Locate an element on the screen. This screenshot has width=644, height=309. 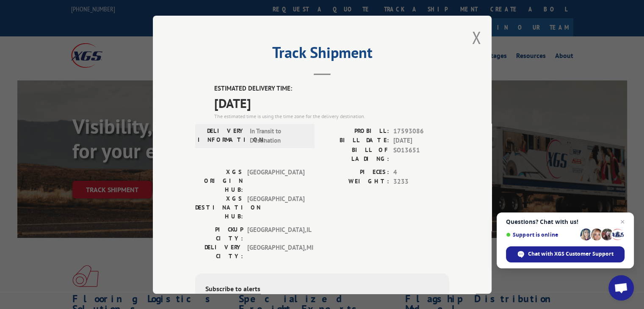
label: BILL OF LADING: is located at coordinates (356, 154).